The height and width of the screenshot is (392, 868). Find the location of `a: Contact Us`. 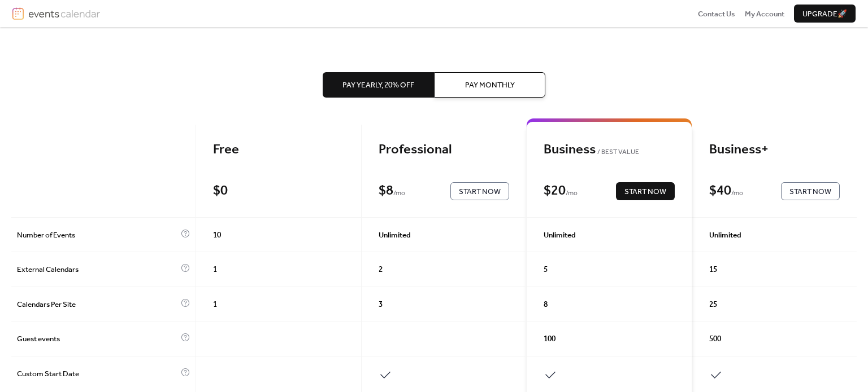

a: Contact Us is located at coordinates (717, 14).